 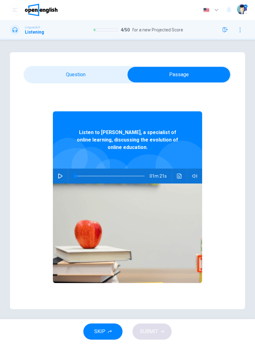 I want to click on span: for a new Projected Score, so click(x=158, y=30).